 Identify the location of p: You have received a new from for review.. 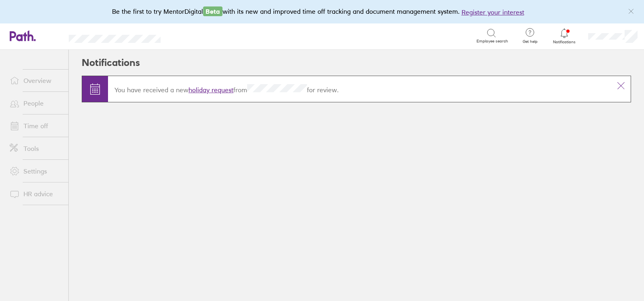
(360, 89).